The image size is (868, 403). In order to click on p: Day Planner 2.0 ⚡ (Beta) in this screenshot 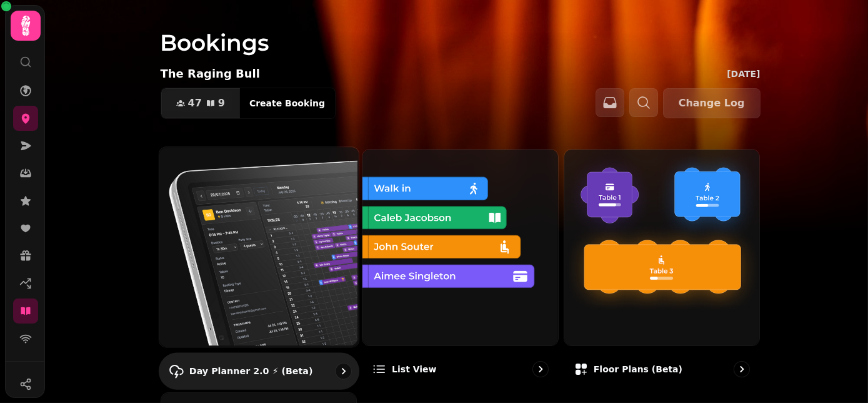, I will do `click(250, 371)`.